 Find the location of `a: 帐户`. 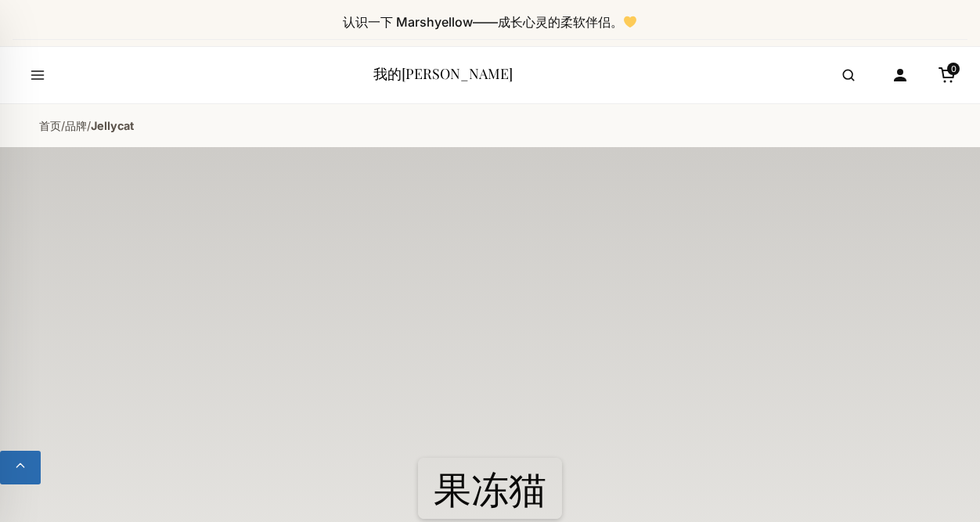

a: 帐户 is located at coordinates (900, 75).